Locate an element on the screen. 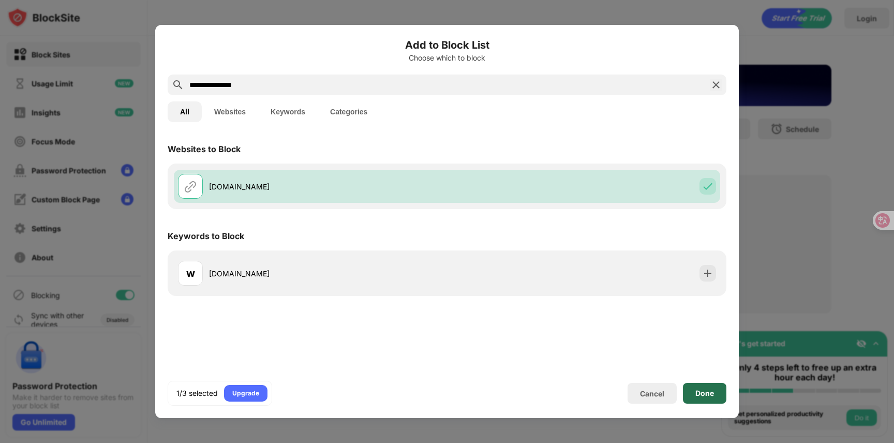  img: search-close is located at coordinates (716, 85).